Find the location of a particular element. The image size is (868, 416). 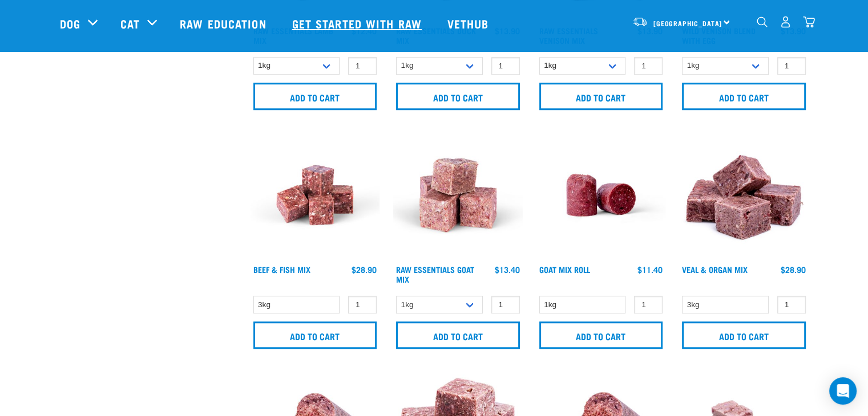

img: home-icon@2x.png is located at coordinates (808, 21).